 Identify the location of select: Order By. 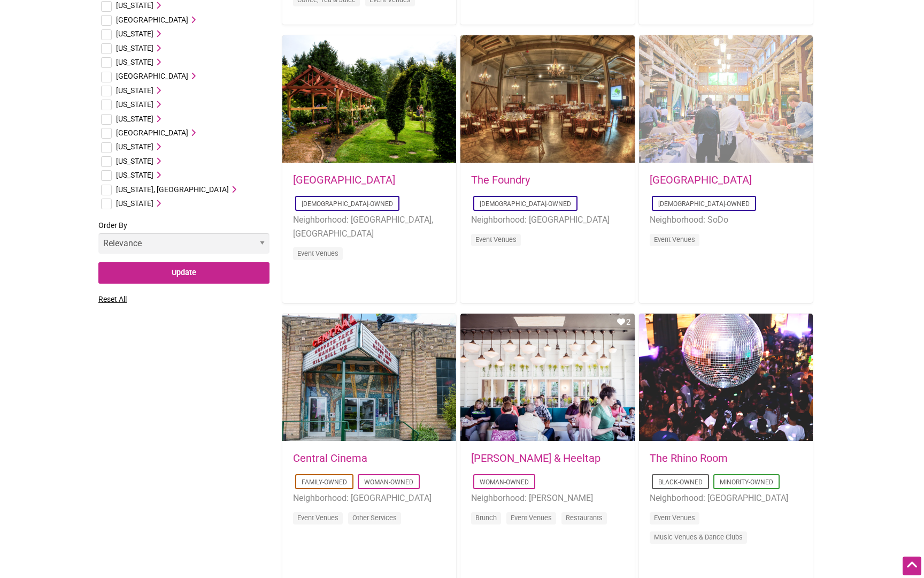
(184, 243).